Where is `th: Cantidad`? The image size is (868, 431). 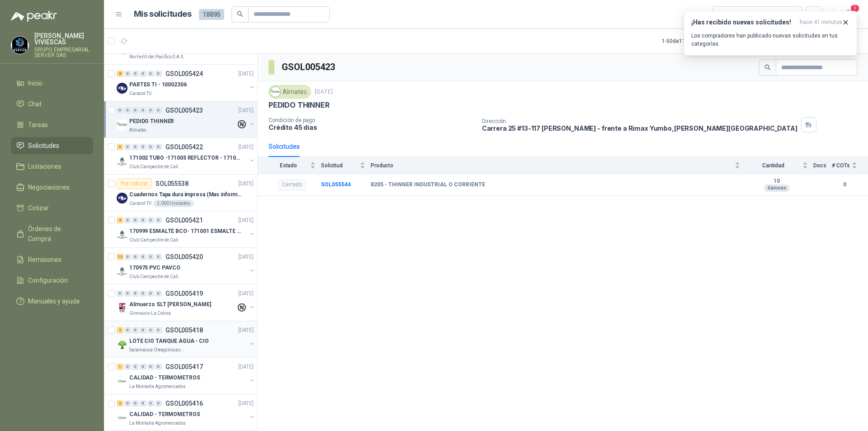
th: Cantidad is located at coordinates (779, 165).